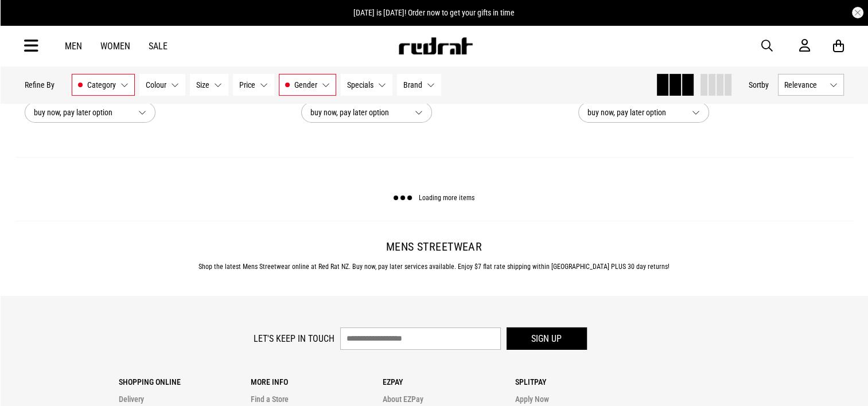 This screenshot has width=868, height=406. What do you see at coordinates (247, 85) in the screenshot?
I see `span: Price` at bounding box center [247, 85].